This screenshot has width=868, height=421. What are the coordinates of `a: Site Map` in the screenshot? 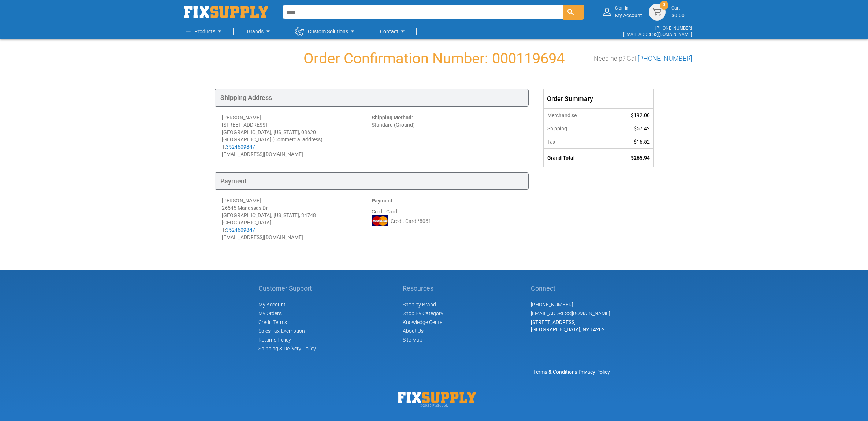 It's located at (413, 340).